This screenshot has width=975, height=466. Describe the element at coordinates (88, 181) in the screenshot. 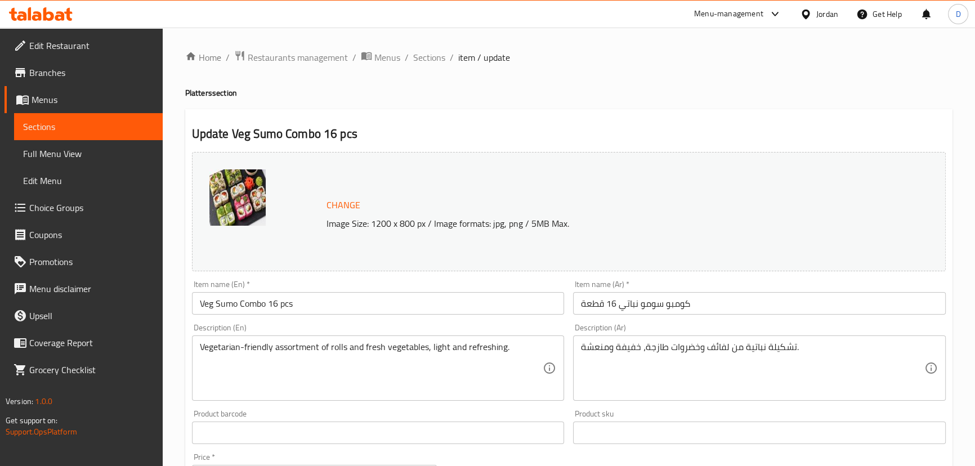

I see `a: Edit Menu` at that location.